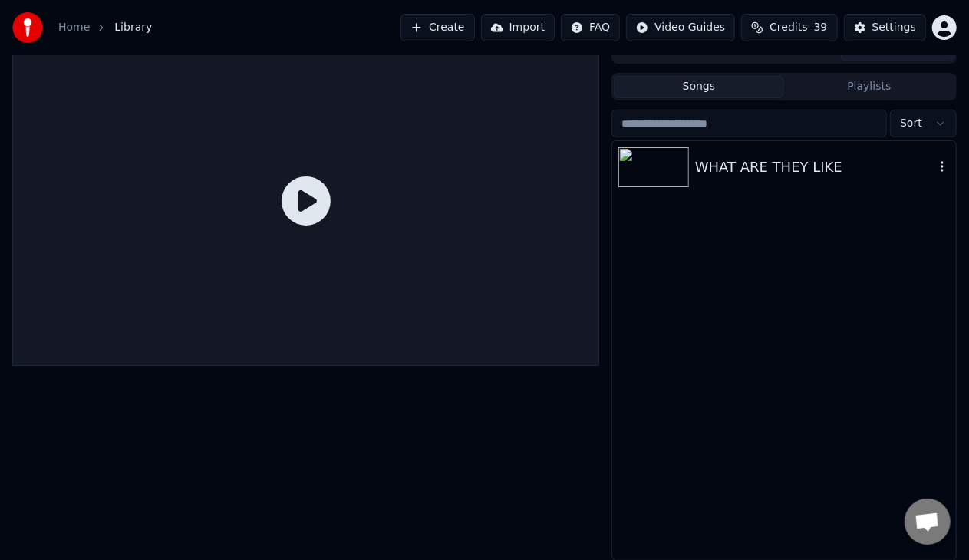  Describe the element at coordinates (893, 27) in the screenshot. I see `div: Settings` at that location.